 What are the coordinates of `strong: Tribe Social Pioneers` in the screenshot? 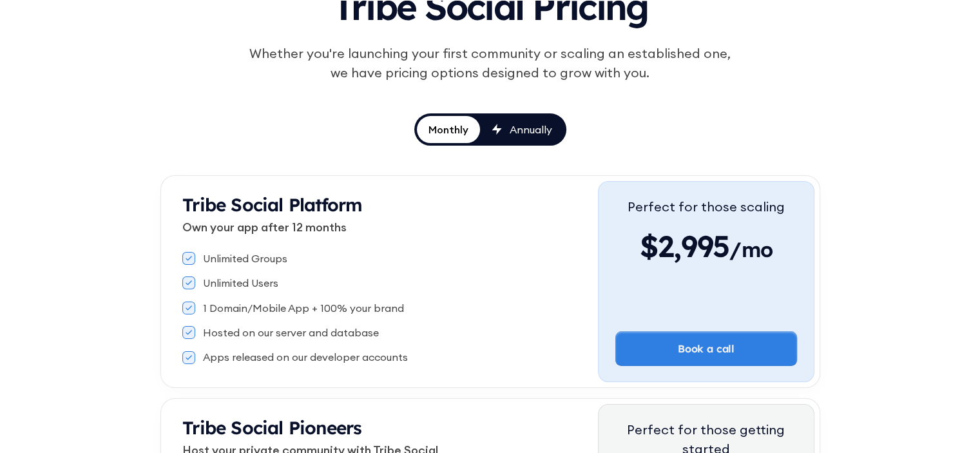 It's located at (272, 427).